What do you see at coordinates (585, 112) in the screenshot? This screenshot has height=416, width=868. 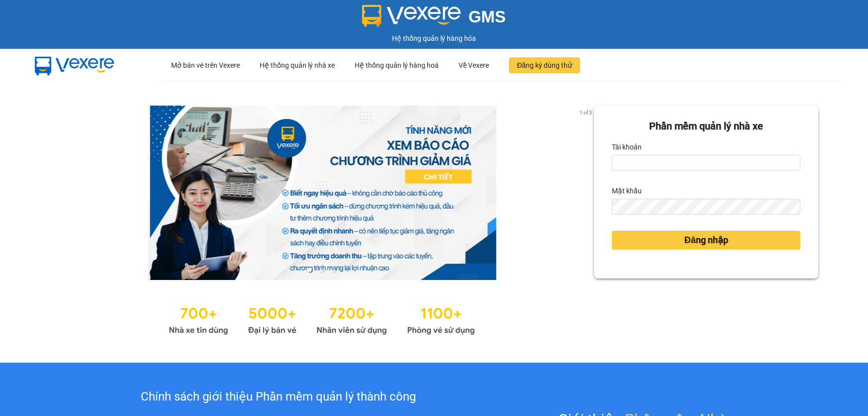 I see `p: 1 of 3` at bounding box center [585, 112].